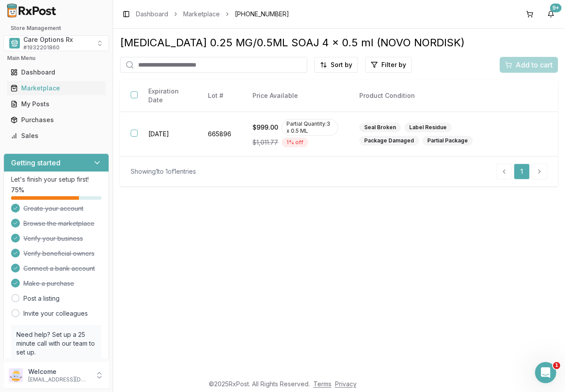 This screenshot has width=565, height=392. Describe the element at coordinates (163, 172) in the screenshot. I see `div: Showing 1 to 1 of 1 entries` at that location.